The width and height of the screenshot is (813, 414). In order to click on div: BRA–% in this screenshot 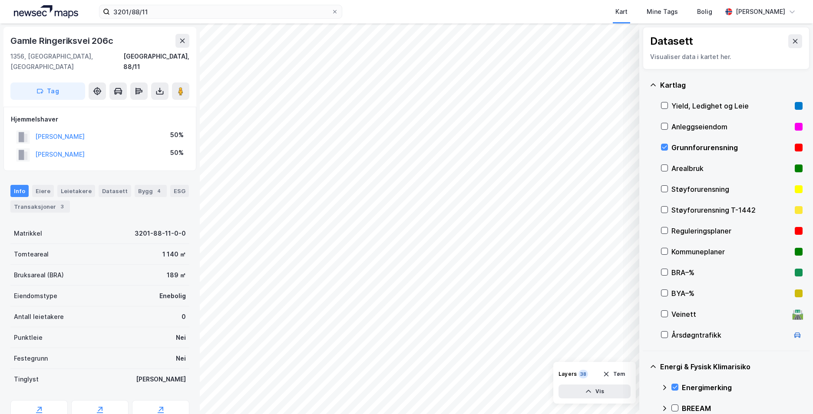, I will do `click(731, 273)`.